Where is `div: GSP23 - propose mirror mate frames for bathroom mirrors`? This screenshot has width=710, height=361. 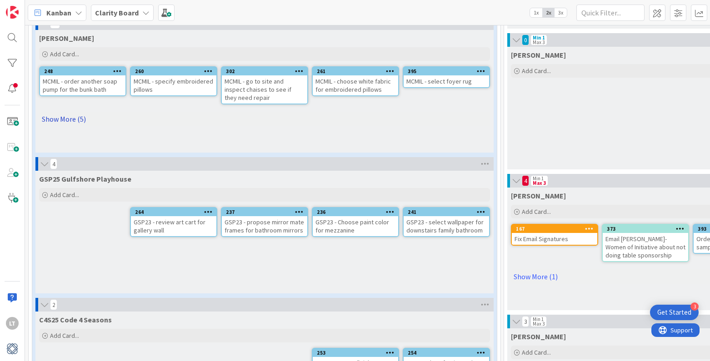
div: GSP23 - propose mirror mate frames for bathroom mirrors is located at coordinates (264, 226).